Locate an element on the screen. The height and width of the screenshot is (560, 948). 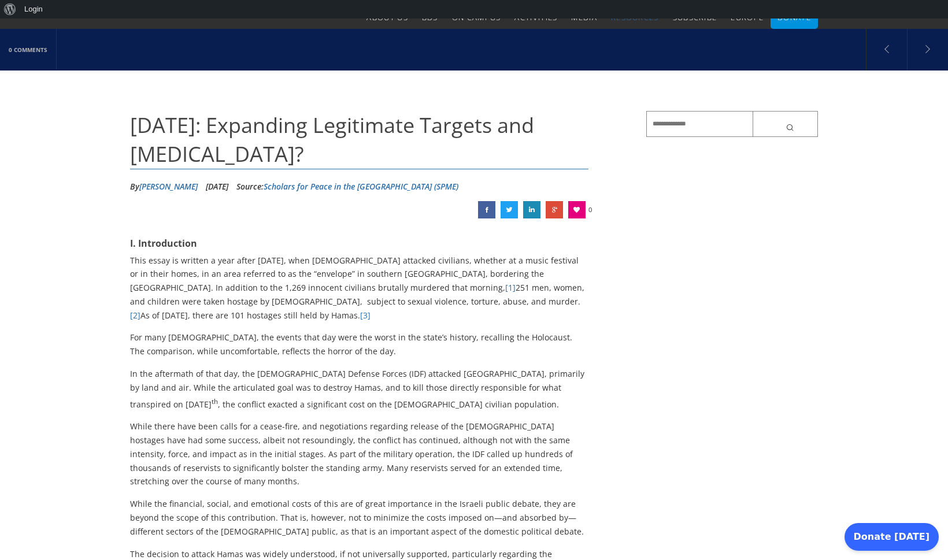
p: While there have been calls for a cease-fire, and negotiations regarding release of the [DEMOGRAP... is located at coordinates (359, 453).